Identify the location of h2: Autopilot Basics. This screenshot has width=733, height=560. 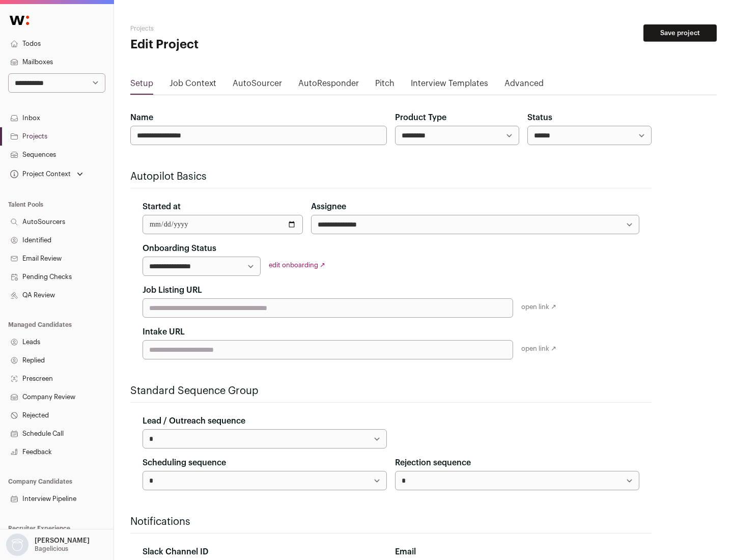
(391, 176).